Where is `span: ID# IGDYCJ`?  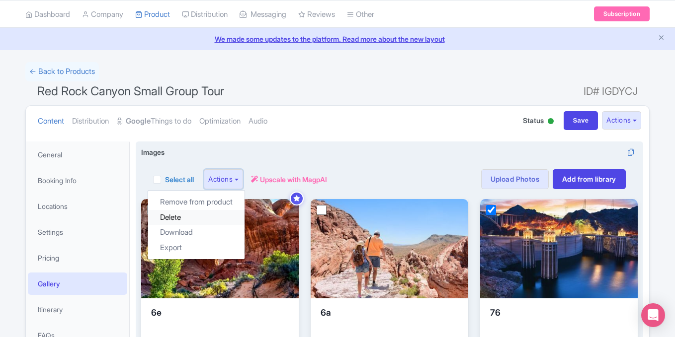 span: ID# IGDYCJ is located at coordinates (610, 91).